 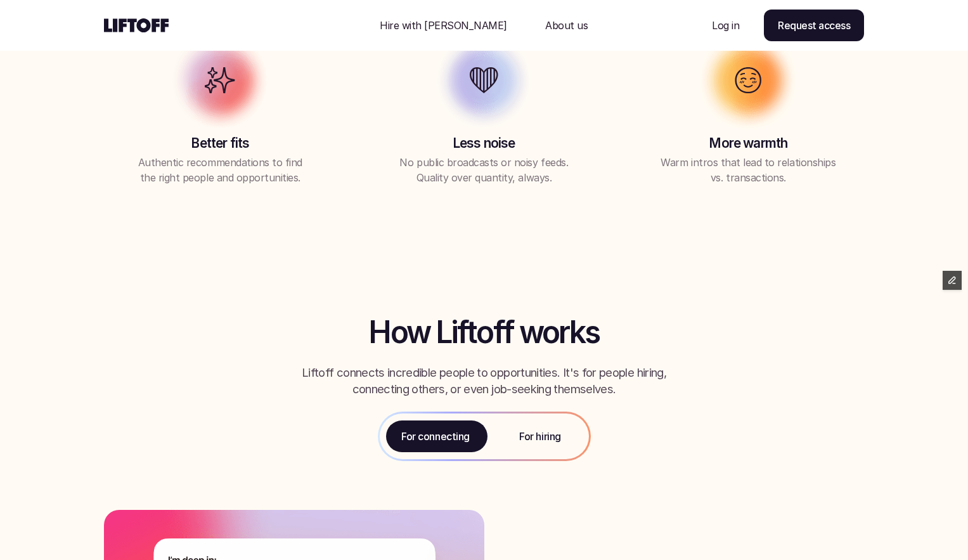 I want to click on p: No public broadcasts or noisy feeds. Quality over quantity, always., so click(x=484, y=171).